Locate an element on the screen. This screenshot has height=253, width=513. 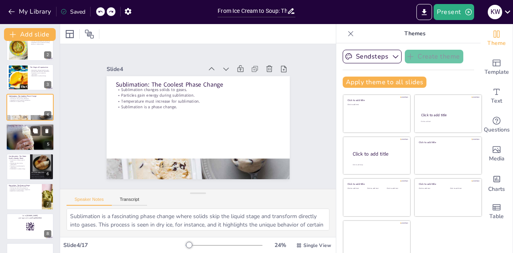
p: Themes is located at coordinates (415, 34).